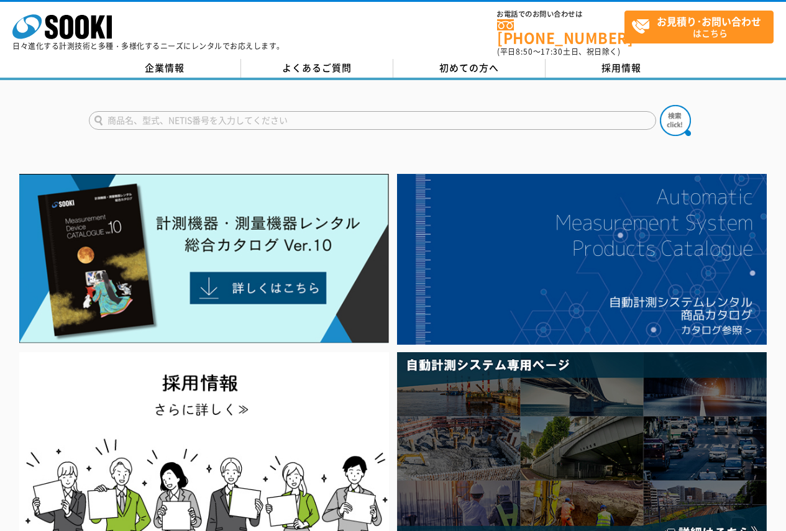 The height and width of the screenshot is (531, 786). I want to click on a: よくあるご質問, so click(317, 68).